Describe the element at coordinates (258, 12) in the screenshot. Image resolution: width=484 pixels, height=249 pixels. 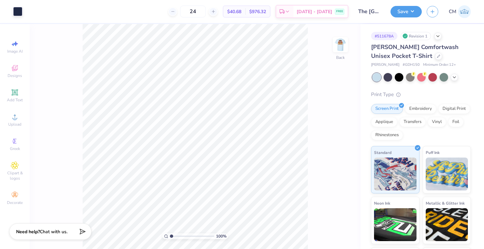
I see `span: $976.32` at that location.